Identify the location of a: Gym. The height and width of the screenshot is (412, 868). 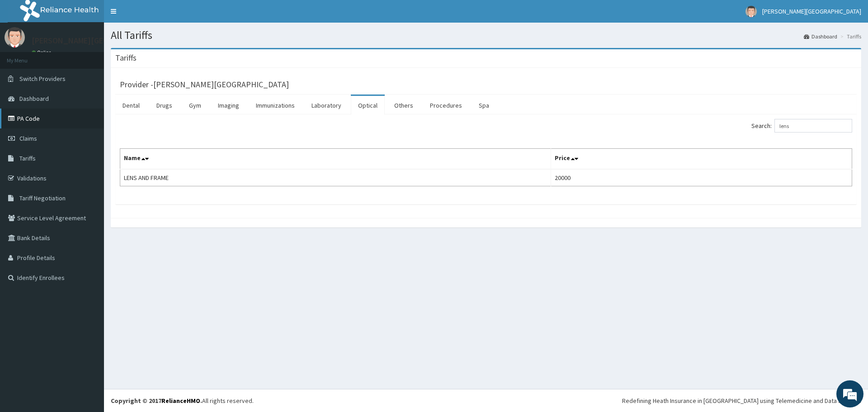
(195, 105).